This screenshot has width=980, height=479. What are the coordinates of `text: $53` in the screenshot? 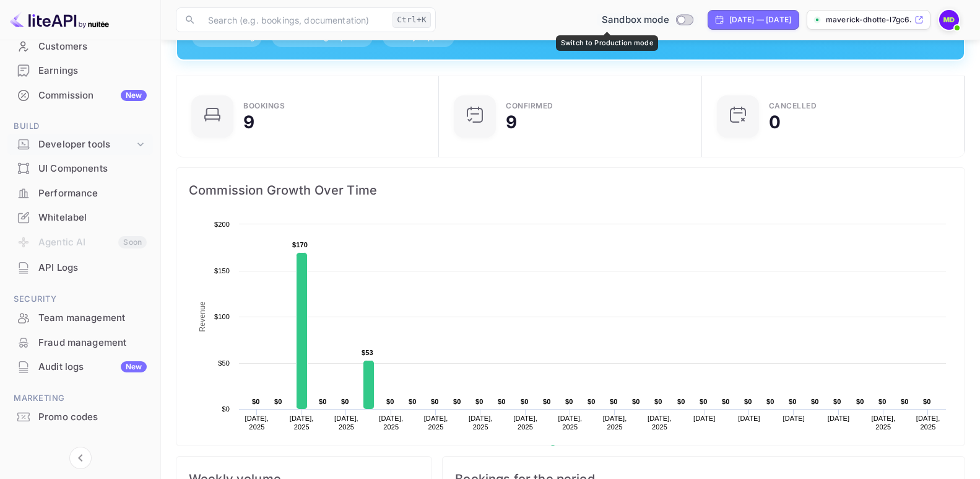 It's located at (367, 353).